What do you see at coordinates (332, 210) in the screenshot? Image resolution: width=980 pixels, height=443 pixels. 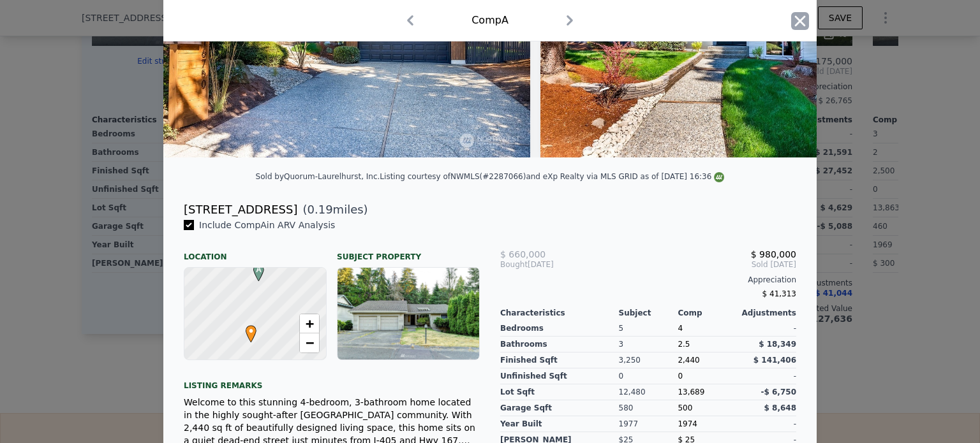 I see `span: ( miles)` at bounding box center [332, 210].